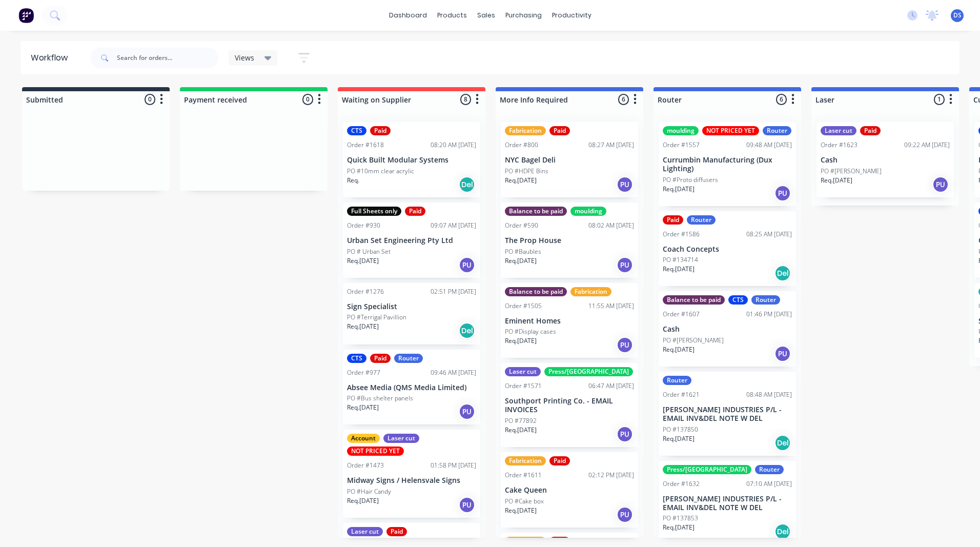 This screenshot has height=547, width=980. What do you see at coordinates (366, 145) in the screenshot?
I see `div: Order #1618` at bounding box center [366, 145].